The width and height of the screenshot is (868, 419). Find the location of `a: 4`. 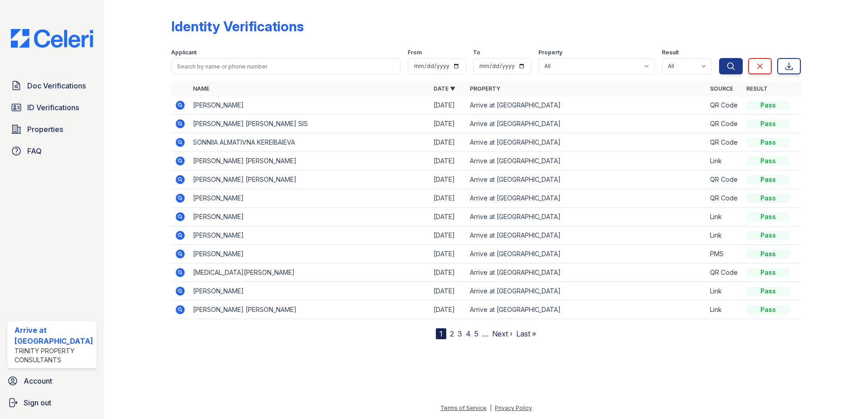

a: 4 is located at coordinates (468, 334).